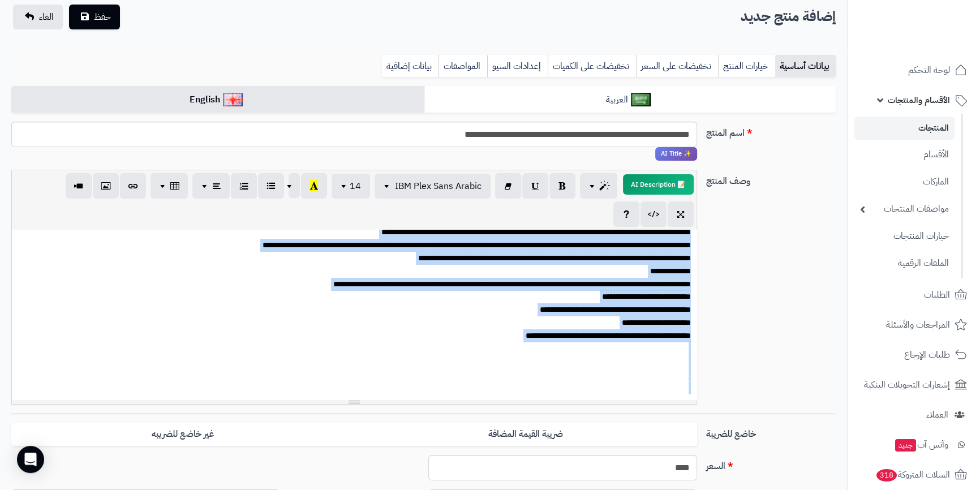 The image size is (980, 490). I want to click on span: انقر لاستخدام رفيقك الذكي, so click(676, 154).